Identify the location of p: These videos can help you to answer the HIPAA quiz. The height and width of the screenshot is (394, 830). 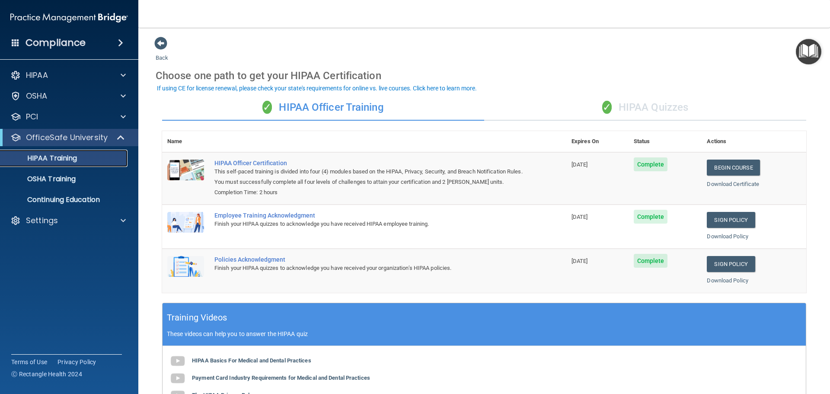
(484, 334).